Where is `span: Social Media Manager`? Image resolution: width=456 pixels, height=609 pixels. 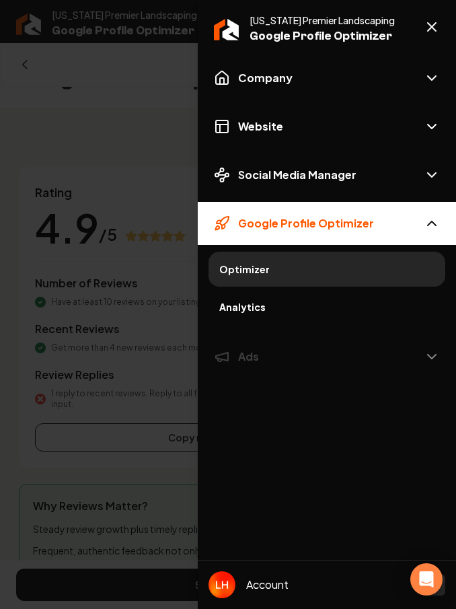
span: Social Media Manager is located at coordinates (297, 175).